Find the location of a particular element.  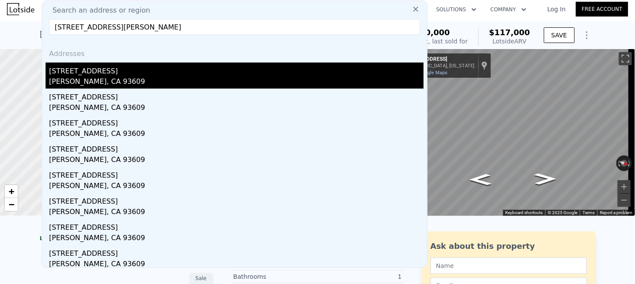

button: Company is located at coordinates (508, 10).